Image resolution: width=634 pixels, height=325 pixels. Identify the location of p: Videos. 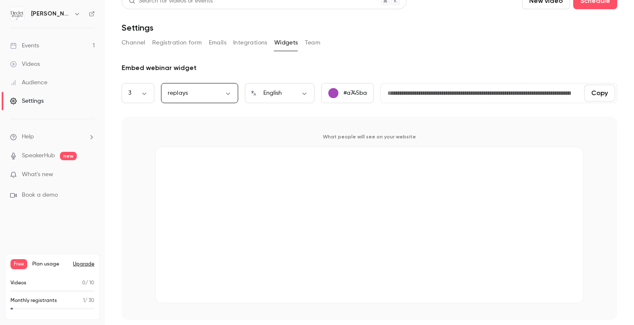
(18, 283).